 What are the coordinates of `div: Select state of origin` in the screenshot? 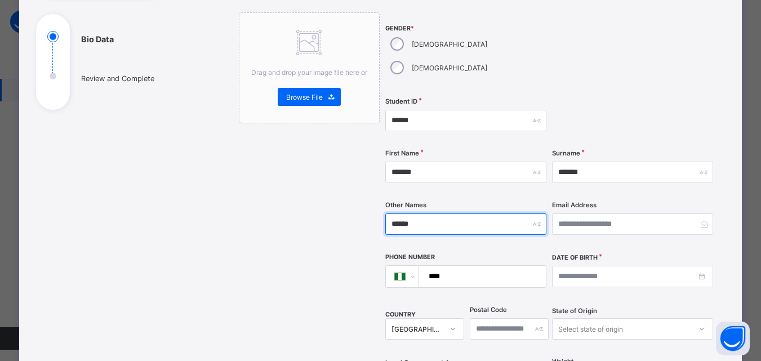 It's located at (590, 329).